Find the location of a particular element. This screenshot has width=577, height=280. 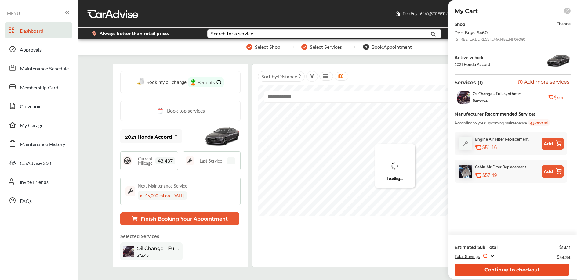

span: Add more services is located at coordinates (547, 82).